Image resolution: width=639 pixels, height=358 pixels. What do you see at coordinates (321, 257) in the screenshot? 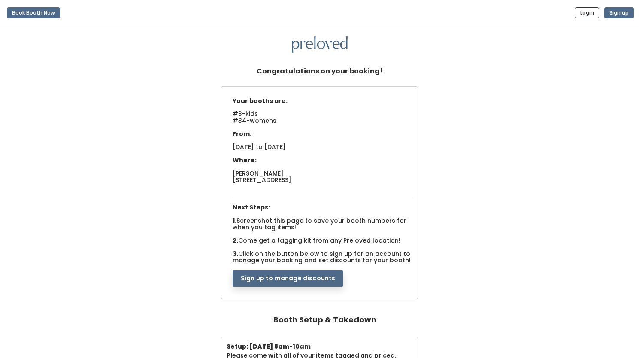
I see `span: Click on the button below to sign up for an account to manage your booking and set discounts for ...` at bounding box center [321, 257].